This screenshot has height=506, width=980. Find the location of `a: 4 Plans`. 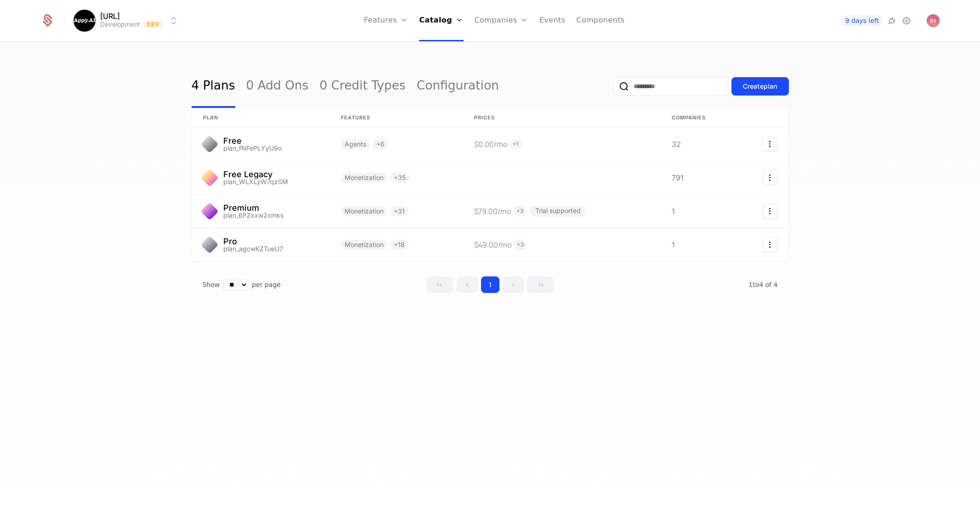

a: 4 Plans is located at coordinates (213, 87).